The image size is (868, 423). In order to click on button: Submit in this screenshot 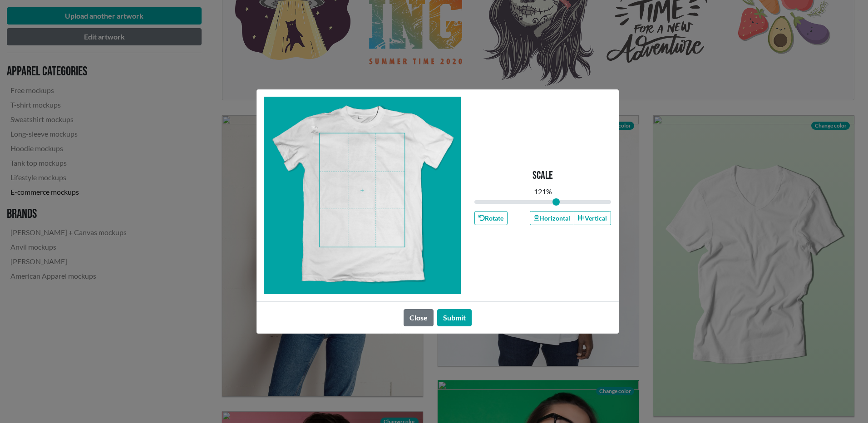, I will do `click(454, 318)`.